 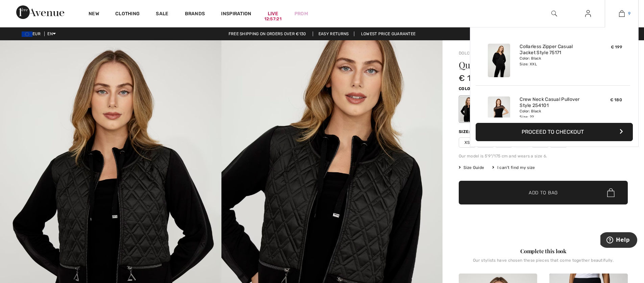 What do you see at coordinates (629, 14) in the screenshot?
I see `span: 9` at bounding box center [629, 14].